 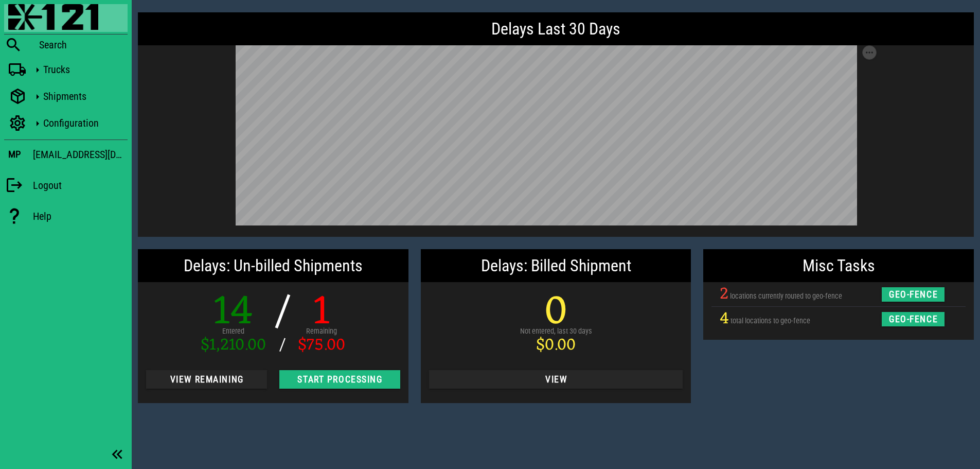 I want to click on span: Start Processing, so click(x=340, y=380).